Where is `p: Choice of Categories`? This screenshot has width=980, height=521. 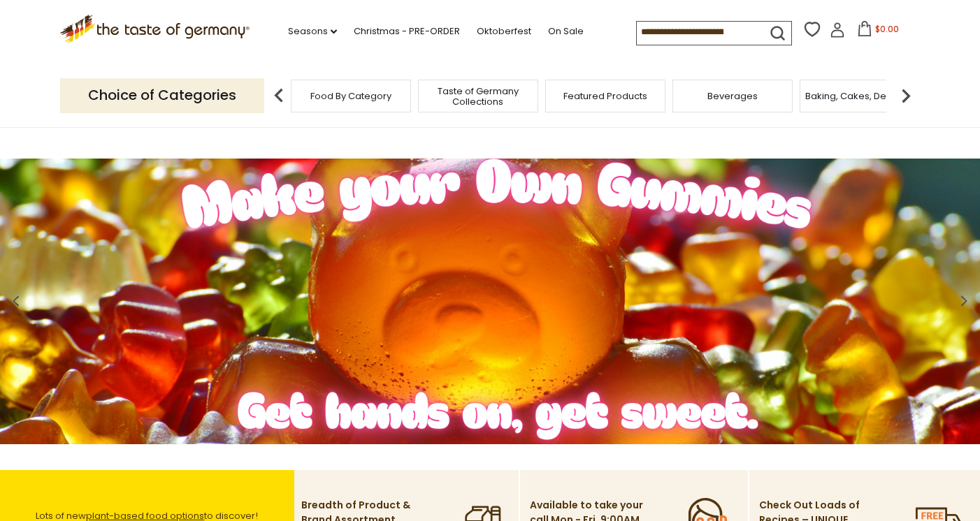
p: Choice of Categories is located at coordinates (162, 95).